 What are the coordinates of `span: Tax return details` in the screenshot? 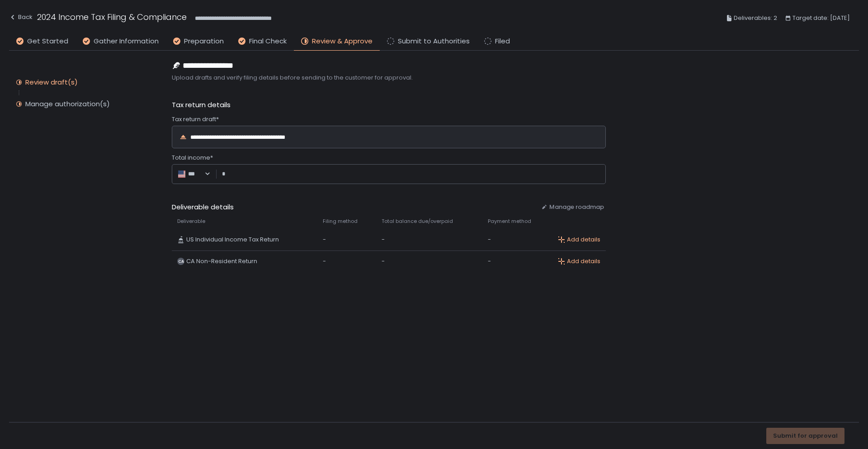 It's located at (201, 104).